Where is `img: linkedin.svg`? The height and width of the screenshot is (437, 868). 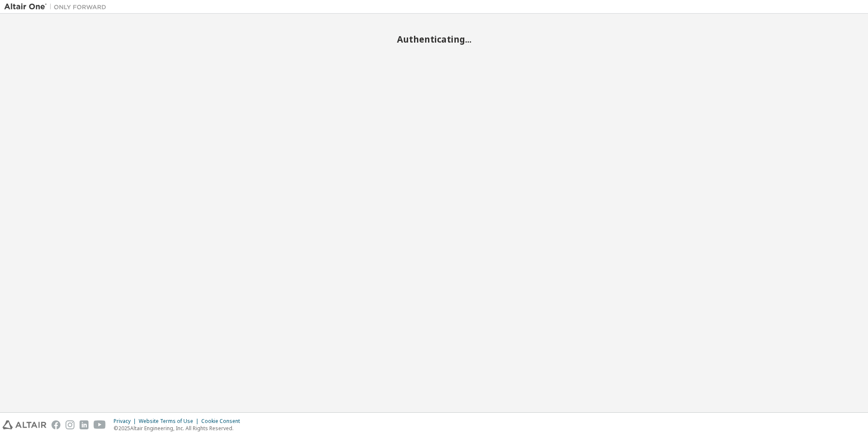 img: linkedin.svg is located at coordinates (83, 425).